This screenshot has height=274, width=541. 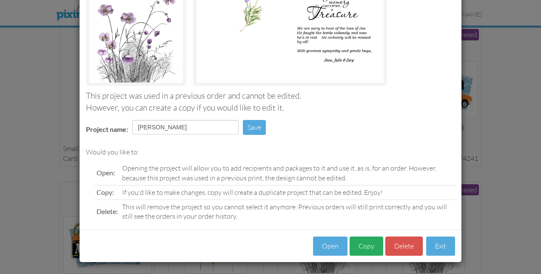 I want to click on button: Delete, so click(x=404, y=246).